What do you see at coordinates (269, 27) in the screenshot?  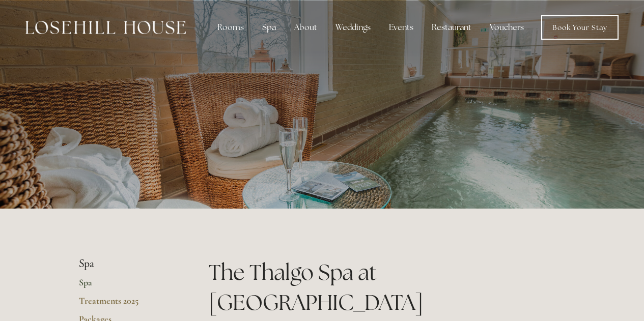 I see `div: Spa` at bounding box center [269, 27].